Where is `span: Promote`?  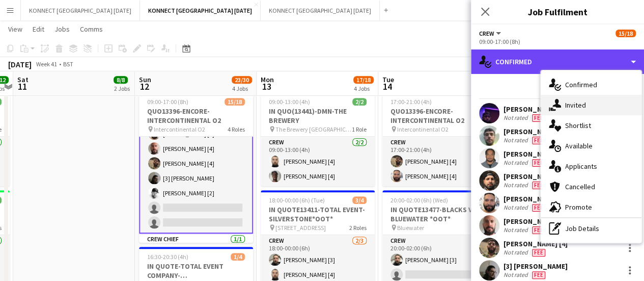
span: Promote is located at coordinates (578, 207).